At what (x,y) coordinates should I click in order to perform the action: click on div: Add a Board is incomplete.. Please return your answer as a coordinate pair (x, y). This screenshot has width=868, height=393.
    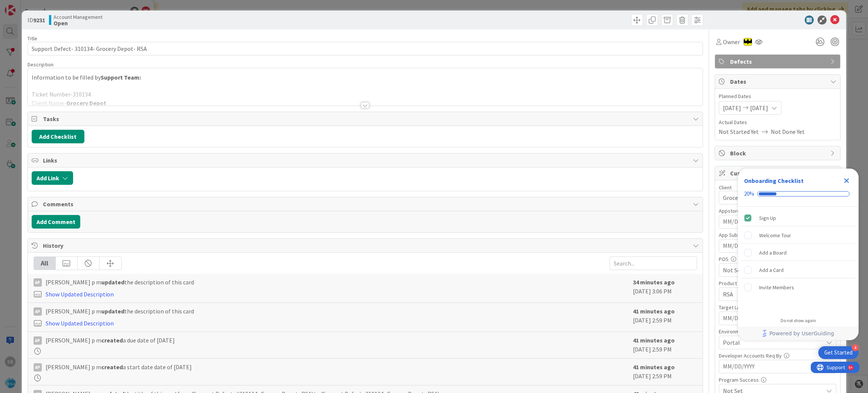
    Looking at the image, I should click on (798, 253).